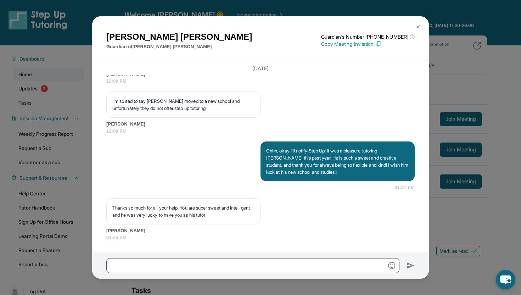 Image resolution: width=521 pixels, height=295 pixels. Describe the element at coordinates (404, 187) in the screenshot. I see `span: 01:37 PM` at that location.